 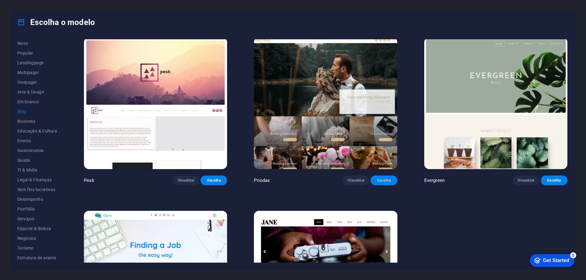 I want to click on button: Negócios, so click(x=37, y=239).